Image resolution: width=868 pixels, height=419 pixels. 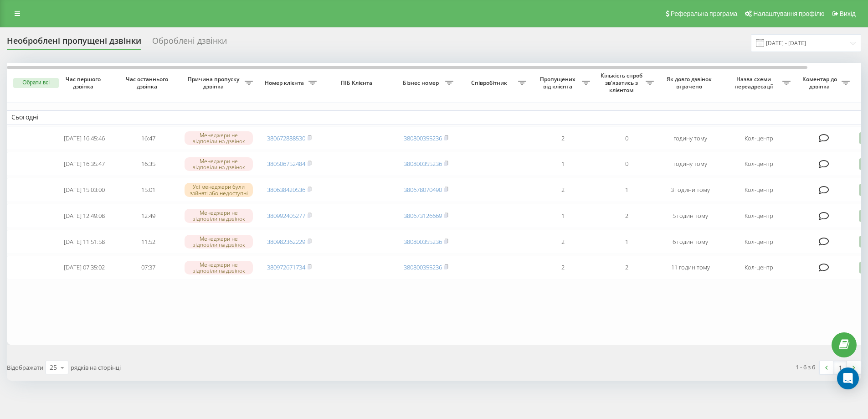 I want to click on a: 1, so click(x=841, y=367).